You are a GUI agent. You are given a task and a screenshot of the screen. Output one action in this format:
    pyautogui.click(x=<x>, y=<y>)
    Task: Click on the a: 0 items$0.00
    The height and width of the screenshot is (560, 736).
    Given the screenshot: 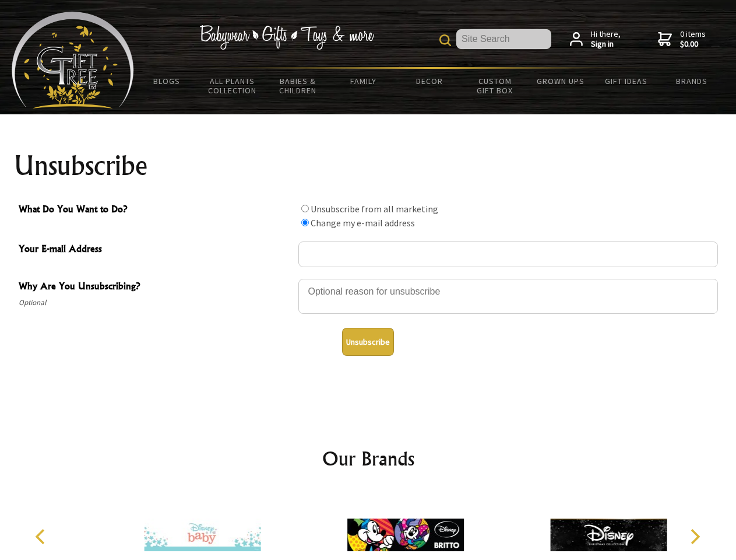 What is the action you would take?
    pyautogui.click(x=682, y=39)
    